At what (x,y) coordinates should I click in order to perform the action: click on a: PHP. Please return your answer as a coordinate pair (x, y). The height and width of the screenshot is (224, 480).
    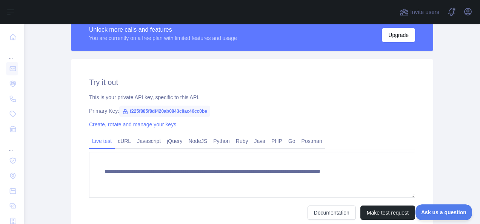
    Looking at the image, I should click on (276, 141).